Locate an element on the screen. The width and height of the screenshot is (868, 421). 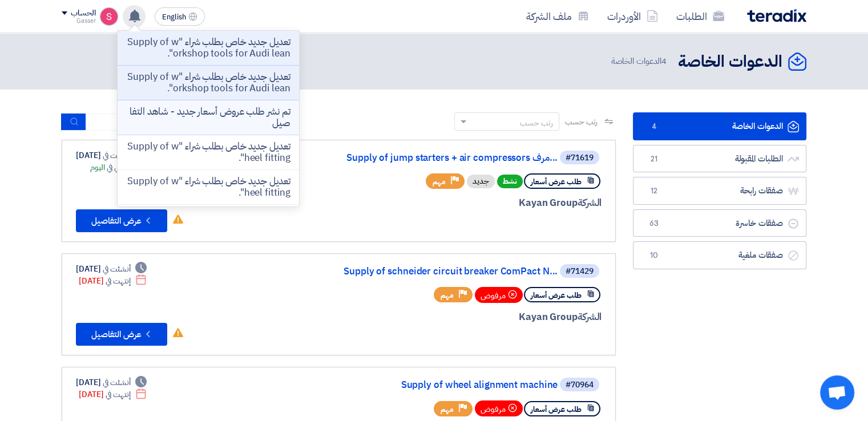
h2: الدعوات الخاصة is located at coordinates (729, 61).